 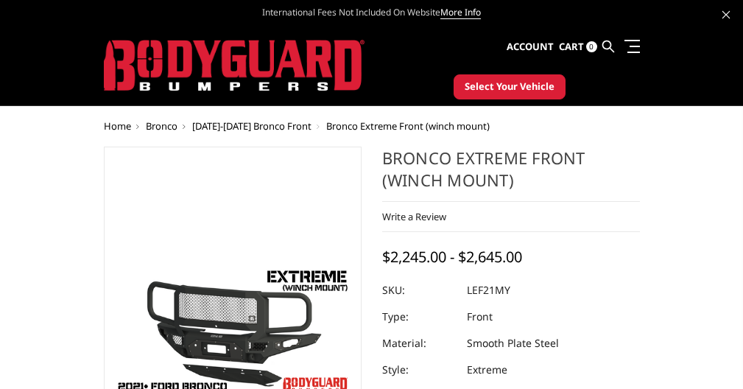 What do you see at coordinates (480, 317) in the screenshot?
I see `dd: Front` at bounding box center [480, 317].